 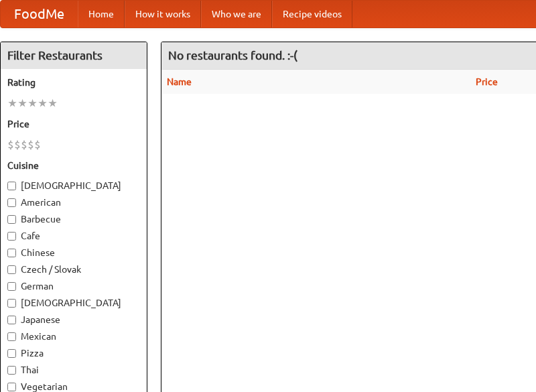 What do you see at coordinates (12, 253) in the screenshot?
I see `input: Chinese` at bounding box center [12, 253].